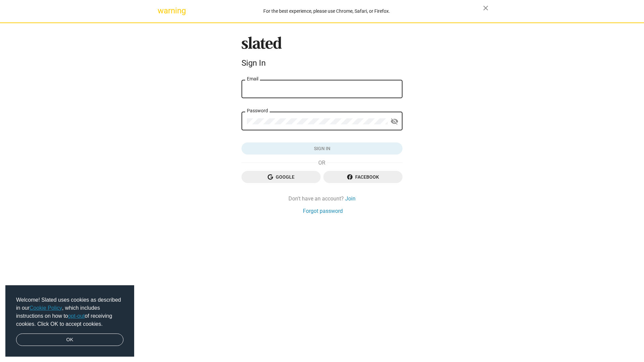  Describe the element at coordinates (77, 316) in the screenshot. I see `a: opt-out` at that location.